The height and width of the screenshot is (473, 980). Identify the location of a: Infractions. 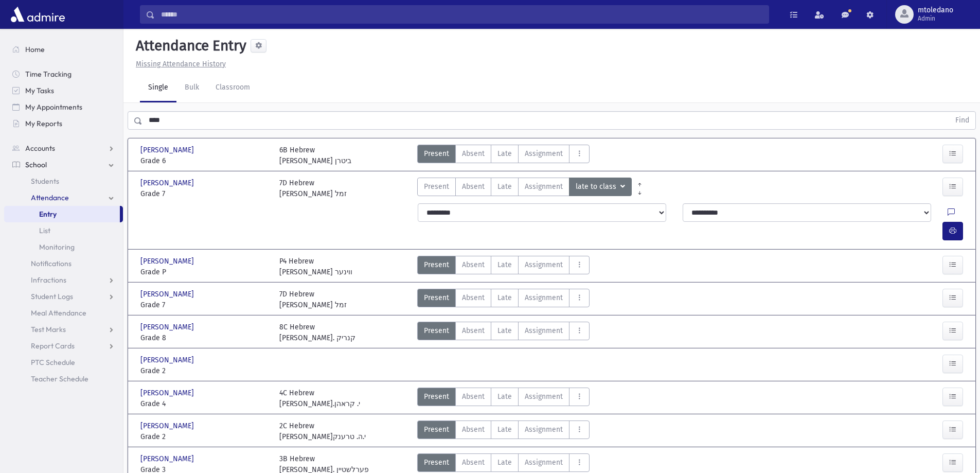
(63, 280).